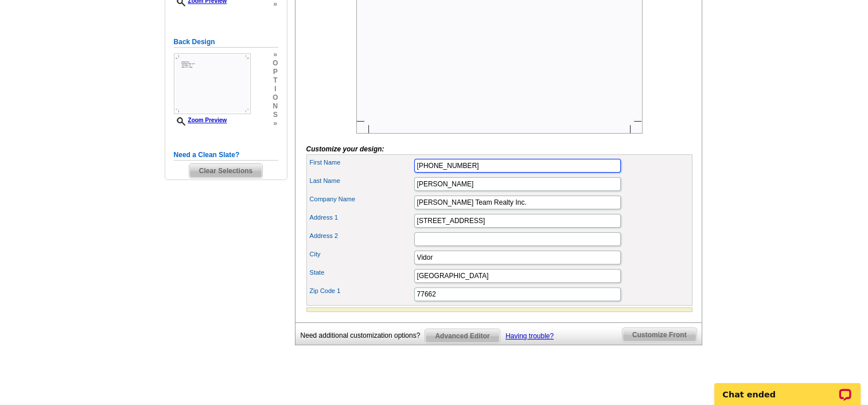 This screenshot has width=868, height=406. I want to click on label: Last Name, so click(361, 181).